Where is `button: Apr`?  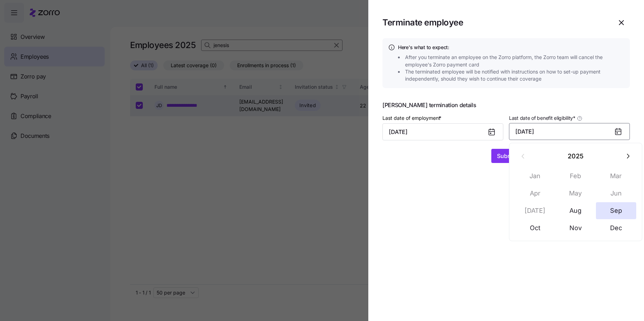 button: Apr is located at coordinates (535, 193).